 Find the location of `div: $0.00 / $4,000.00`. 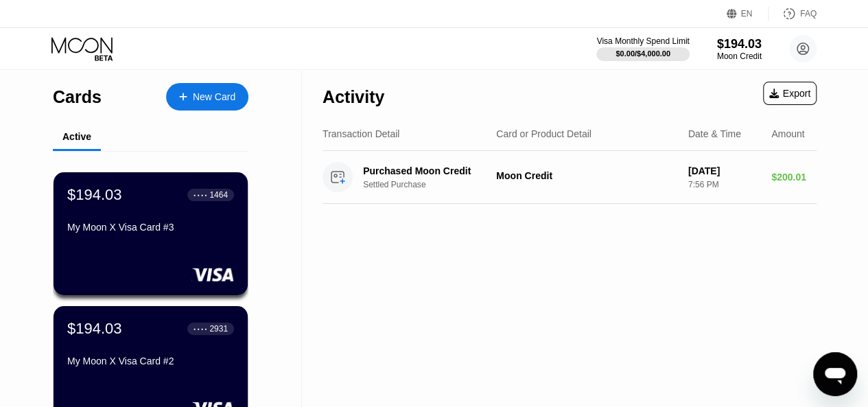

div: $0.00 / $4,000.00 is located at coordinates (643, 54).